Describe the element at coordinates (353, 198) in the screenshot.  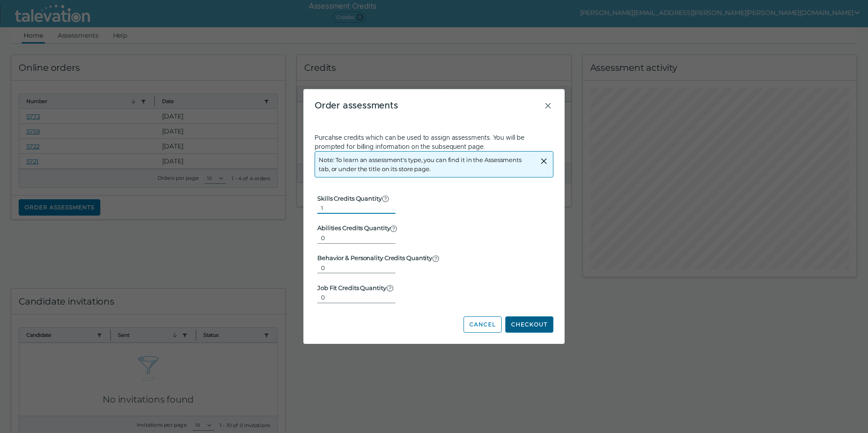
I see `label: Skills Credits Quantity` at that location.